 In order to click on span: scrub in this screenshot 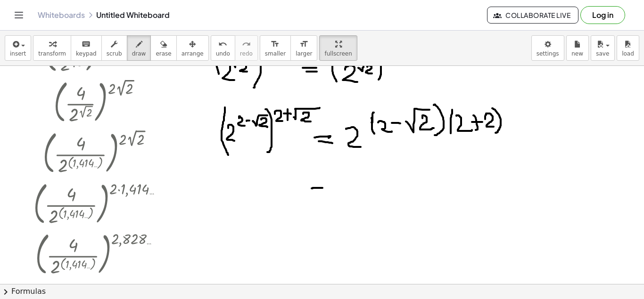, I will do `click(114, 54)`.